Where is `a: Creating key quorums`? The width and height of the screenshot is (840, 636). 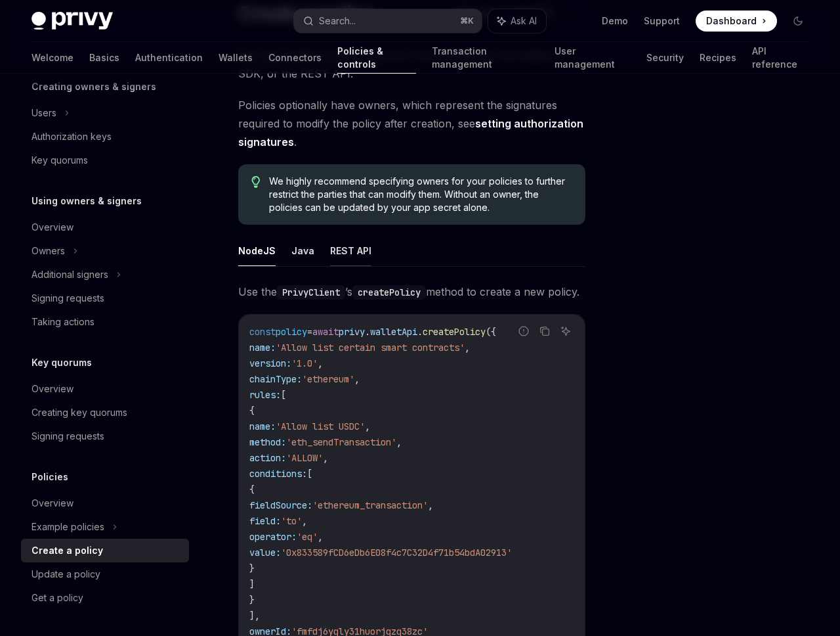 a: Creating key quorums is located at coordinates (105, 412).